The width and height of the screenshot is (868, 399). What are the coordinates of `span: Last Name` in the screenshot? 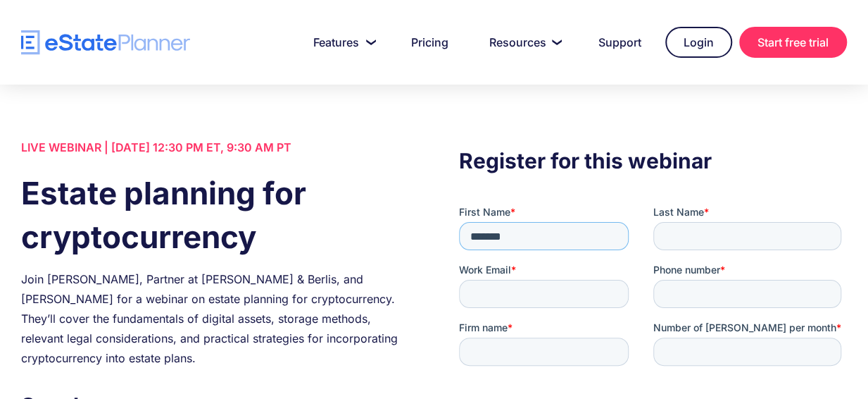 It's located at (219, 7).